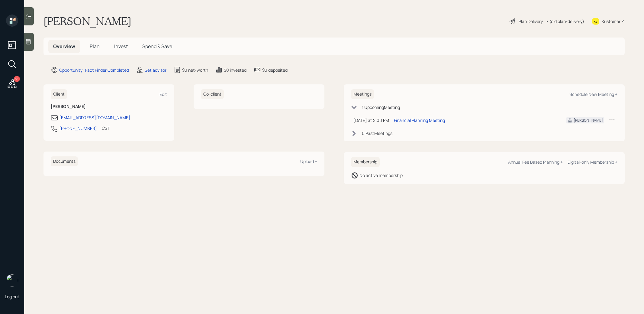 The height and width of the screenshot is (314, 644). I want to click on div: CST, so click(106, 128).